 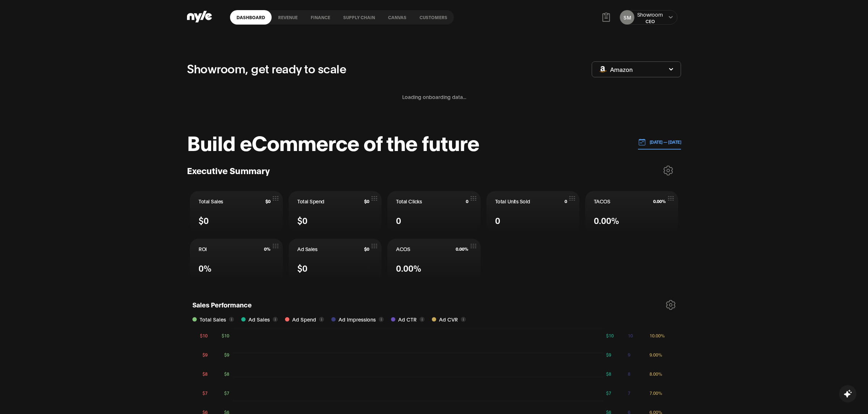 I want to click on div: Showroom, so click(x=650, y=14).